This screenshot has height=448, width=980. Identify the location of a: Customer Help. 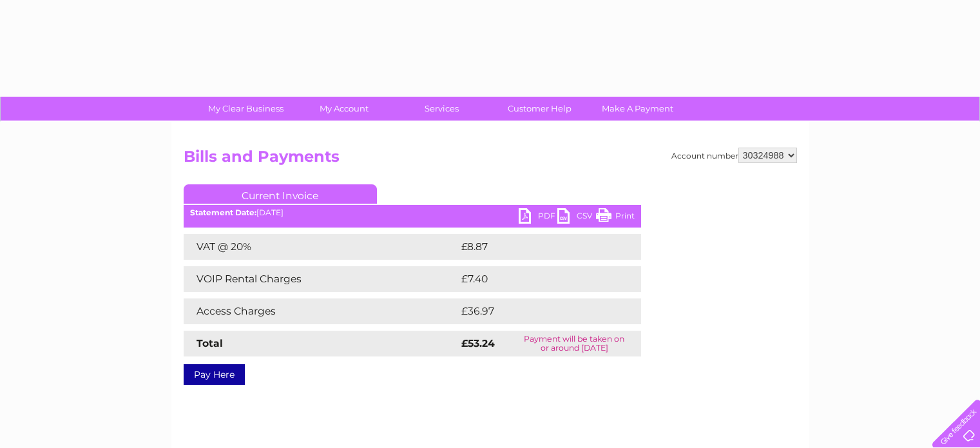
(539, 109).